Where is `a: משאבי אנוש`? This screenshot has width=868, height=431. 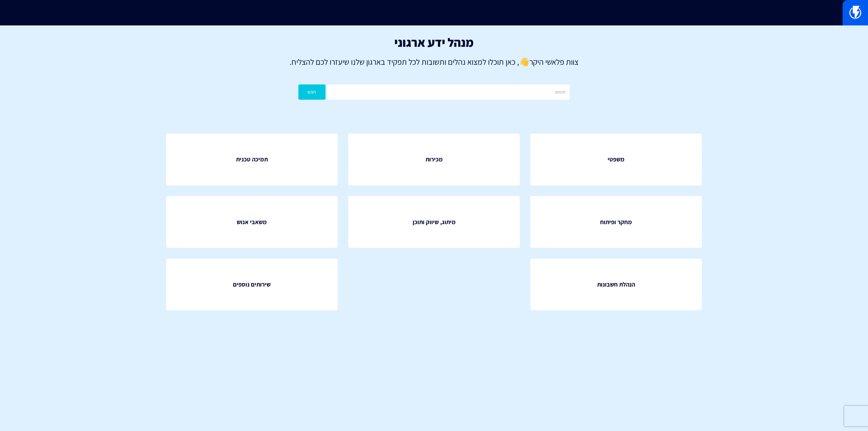 a: משאבי אנוש is located at coordinates (252, 222).